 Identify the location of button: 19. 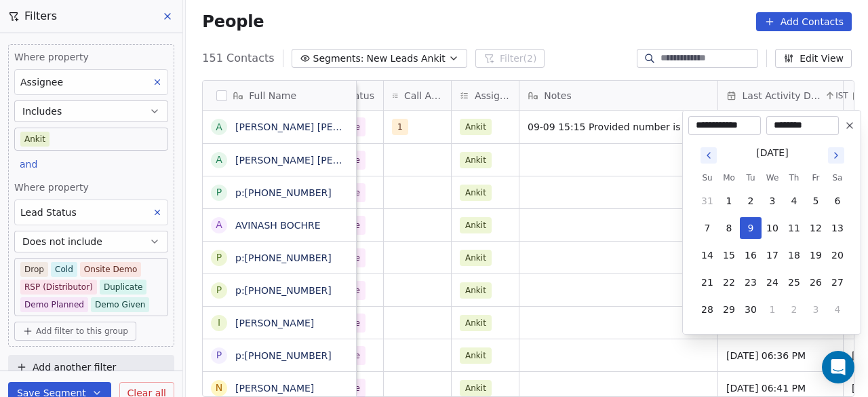
(816, 255).